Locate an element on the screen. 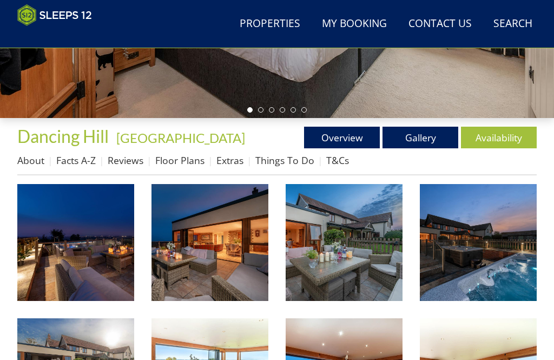  a: Facts A-Z is located at coordinates (76, 160).